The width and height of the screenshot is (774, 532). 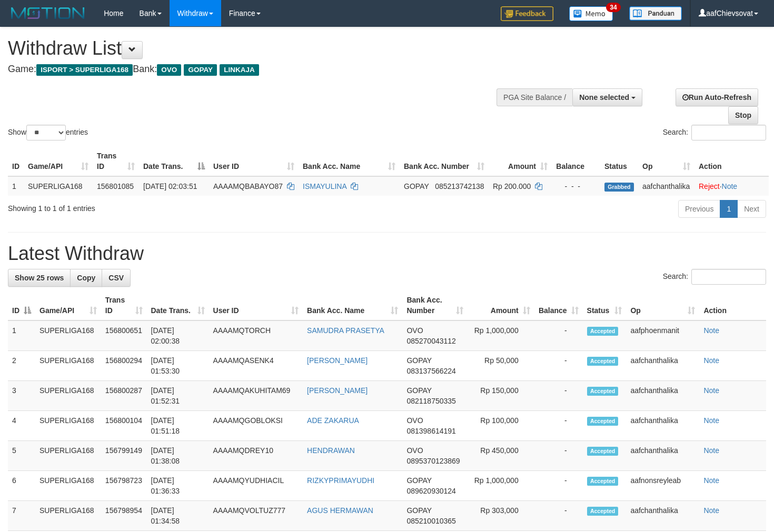 What do you see at coordinates (431, 401) in the screenshot?
I see `span: Copy 082118750335 to clipboard` at bounding box center [431, 401].